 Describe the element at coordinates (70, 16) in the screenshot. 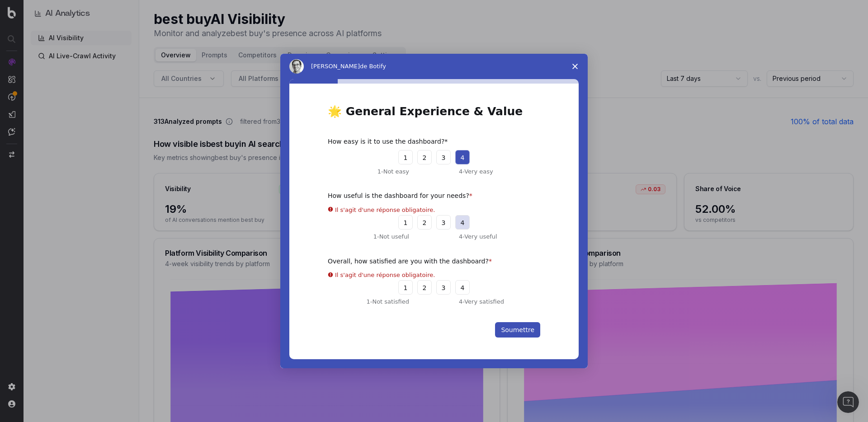

I see `p: Actif il y a 45 min` at that location.